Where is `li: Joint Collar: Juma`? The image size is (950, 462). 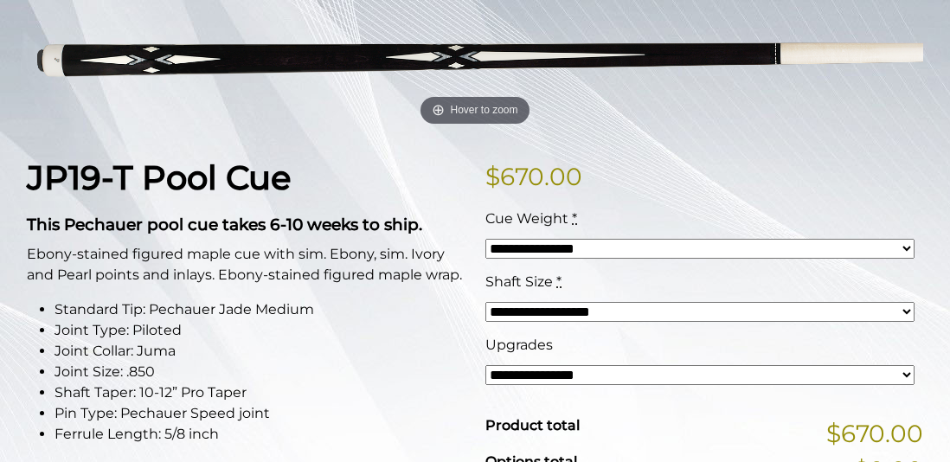
li: Joint Collar: Juma is located at coordinates (260, 351).